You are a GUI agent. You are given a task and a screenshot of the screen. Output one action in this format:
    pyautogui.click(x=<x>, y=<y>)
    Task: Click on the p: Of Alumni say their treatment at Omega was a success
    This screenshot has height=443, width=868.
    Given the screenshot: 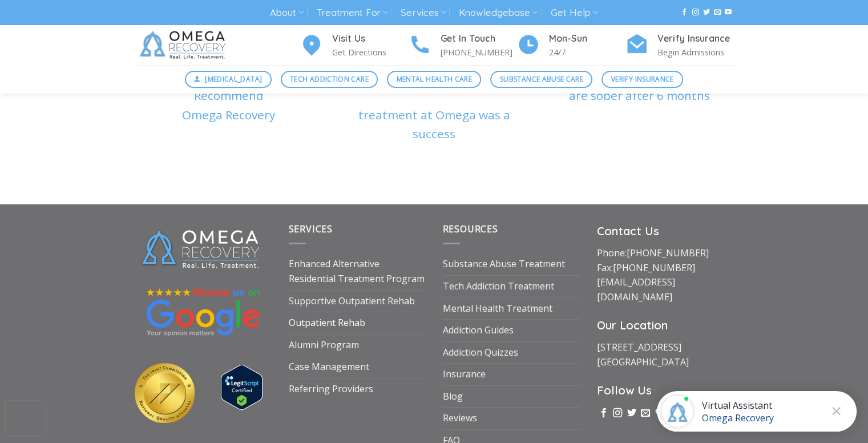 What is the action you would take?
    pyautogui.click(x=435, y=105)
    